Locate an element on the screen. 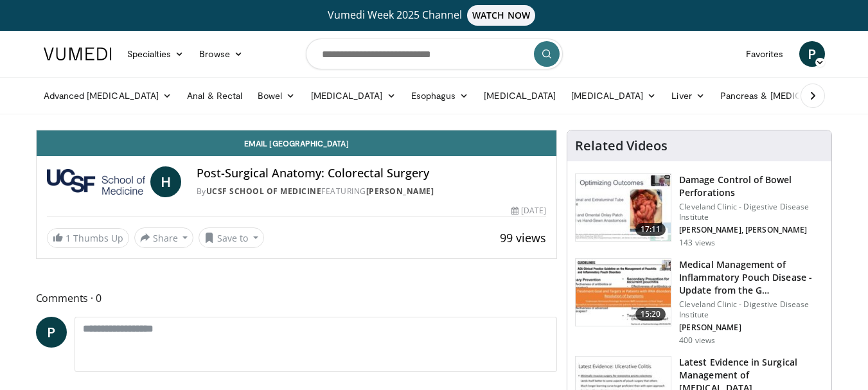 This screenshot has height=390, width=868. a: UCSF School of Medicine is located at coordinates (264, 191).